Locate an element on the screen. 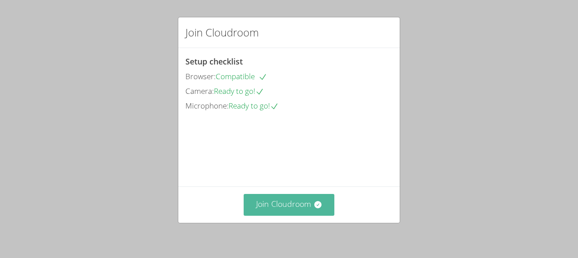  span: Setup checklist is located at coordinates (214, 61).